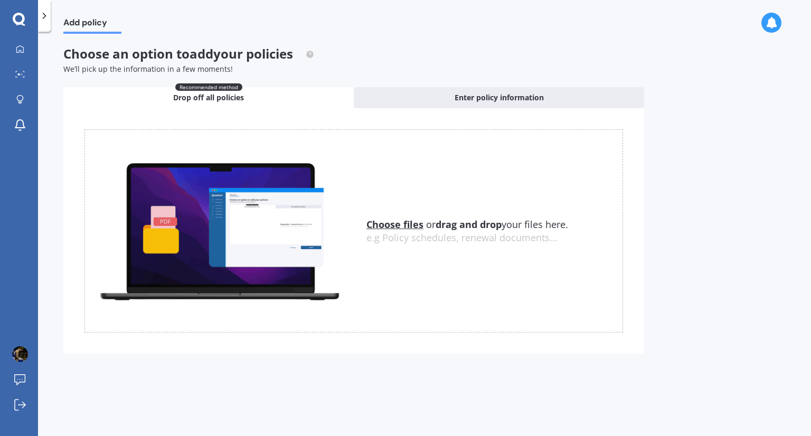 The image size is (811, 436). I want to click on div: e.g Policy schedules, renewal documents..., so click(494, 238).